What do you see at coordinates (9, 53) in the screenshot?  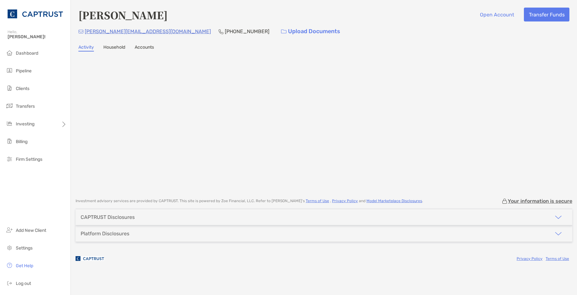 I see `img: dashboard icon` at bounding box center [9, 53].